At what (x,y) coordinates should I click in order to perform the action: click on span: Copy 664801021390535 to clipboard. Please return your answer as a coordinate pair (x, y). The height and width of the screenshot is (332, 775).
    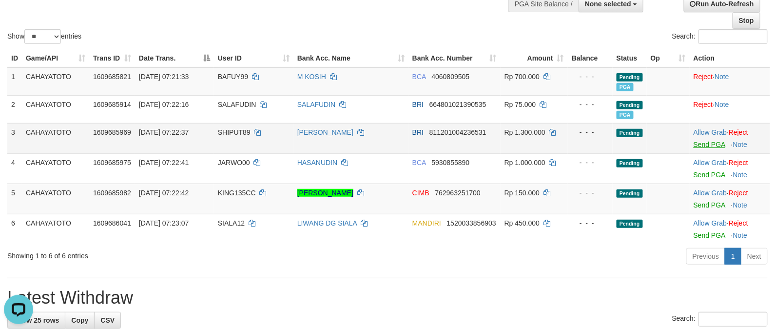
    Looking at the image, I should click on (458, 104).